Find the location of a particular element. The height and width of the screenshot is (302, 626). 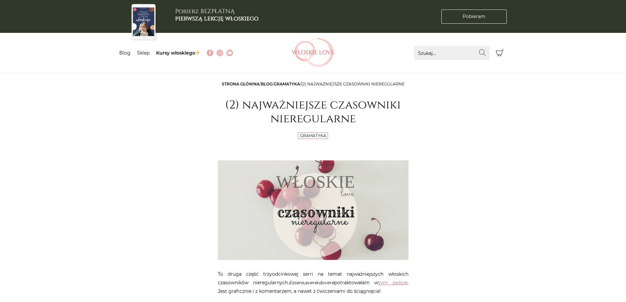

button: Koszyk is located at coordinates (500, 53).